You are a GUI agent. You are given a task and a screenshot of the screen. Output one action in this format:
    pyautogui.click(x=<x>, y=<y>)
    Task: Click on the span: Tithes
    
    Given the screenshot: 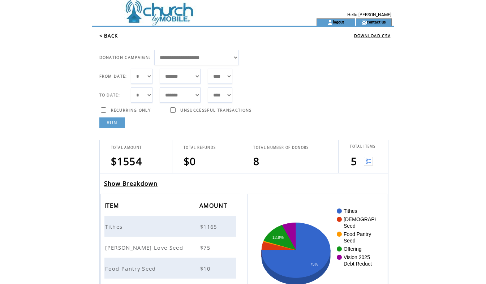 What is the action you would take?
    pyautogui.click(x=115, y=227)
    